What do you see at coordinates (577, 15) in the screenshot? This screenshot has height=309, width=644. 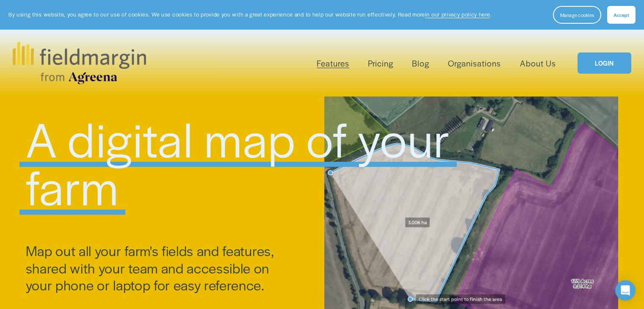 I see `span: Manage cookies` at bounding box center [577, 15].